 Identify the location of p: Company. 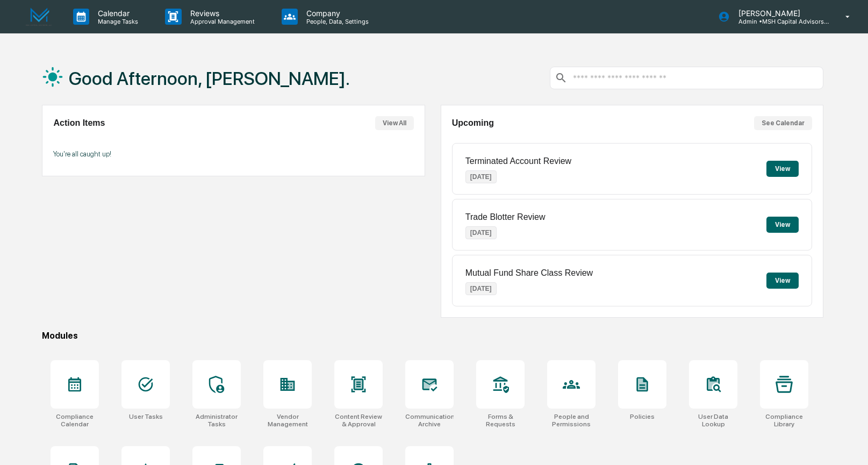
(336, 13).